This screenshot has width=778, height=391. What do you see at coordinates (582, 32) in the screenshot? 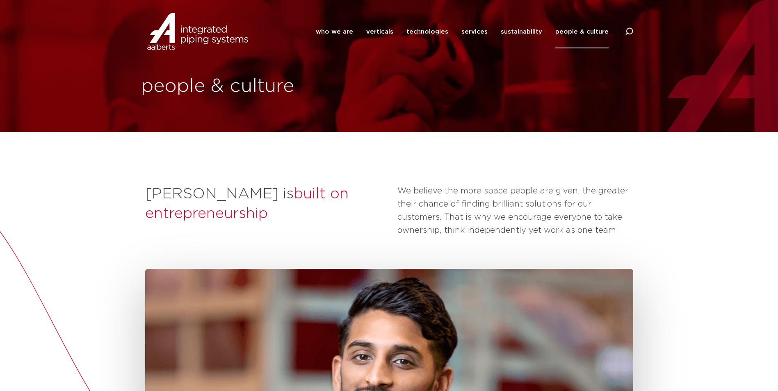
I see `a: people & culture` at bounding box center [582, 32].